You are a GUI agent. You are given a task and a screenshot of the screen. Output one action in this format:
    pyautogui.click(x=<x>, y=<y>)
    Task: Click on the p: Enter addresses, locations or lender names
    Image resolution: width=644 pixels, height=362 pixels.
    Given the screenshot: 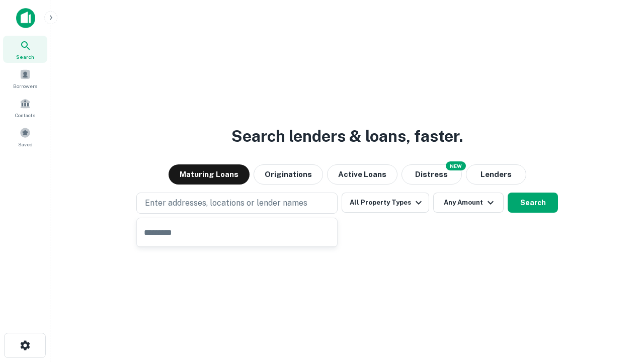 What is the action you would take?
    pyautogui.click(x=226, y=203)
    